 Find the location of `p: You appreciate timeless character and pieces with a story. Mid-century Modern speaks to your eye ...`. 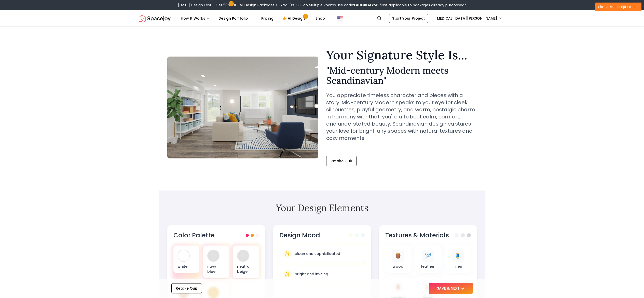

p: You appreciate timeless character and pieces with a story. Mid-century Modern speaks to your eye ... is located at coordinates (401, 116).